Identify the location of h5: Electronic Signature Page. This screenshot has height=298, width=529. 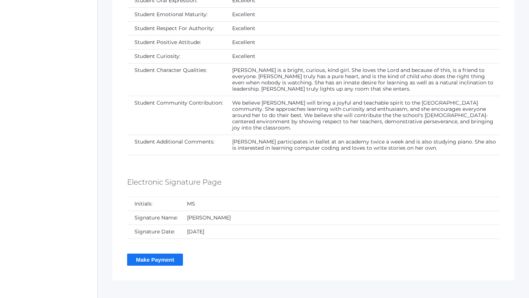
(174, 182).